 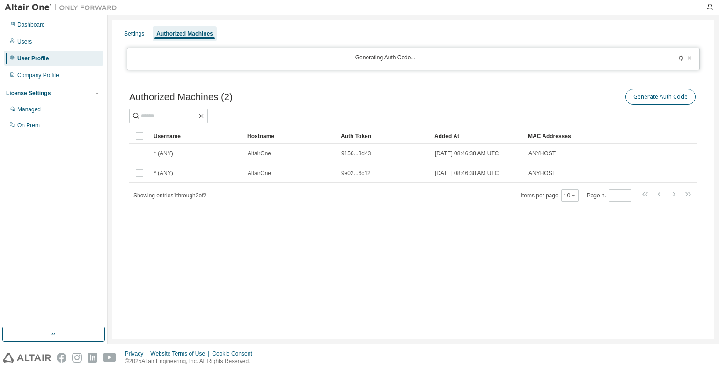 I want to click on span: Items per page, so click(x=550, y=196).